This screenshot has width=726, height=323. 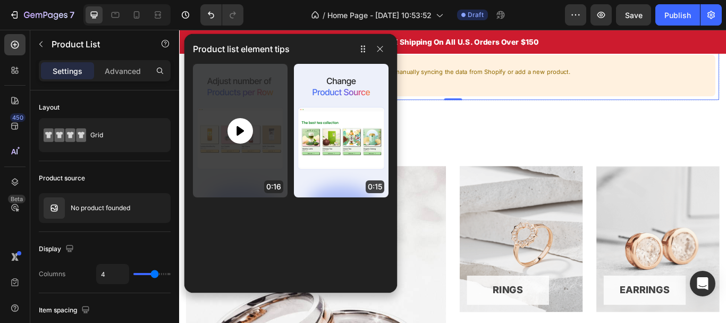 What do you see at coordinates (703, 283) in the screenshot?
I see `div: Open Intercom Messenger` at bounding box center [703, 283].